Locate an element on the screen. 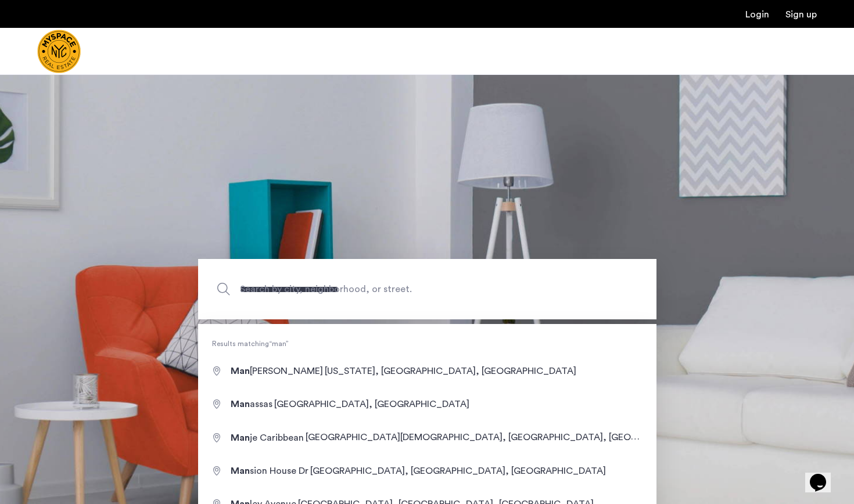 This screenshot has height=504, width=854. a: Login is located at coordinates (757, 14).